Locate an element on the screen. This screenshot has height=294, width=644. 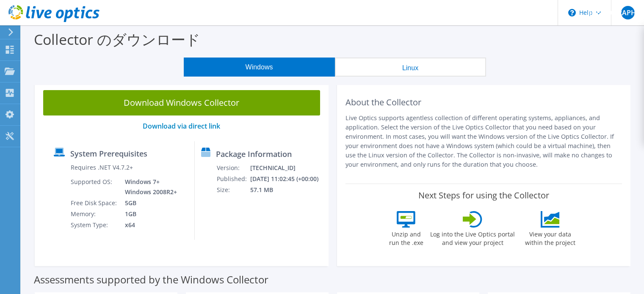
a: Download via direct link is located at coordinates (181, 126).